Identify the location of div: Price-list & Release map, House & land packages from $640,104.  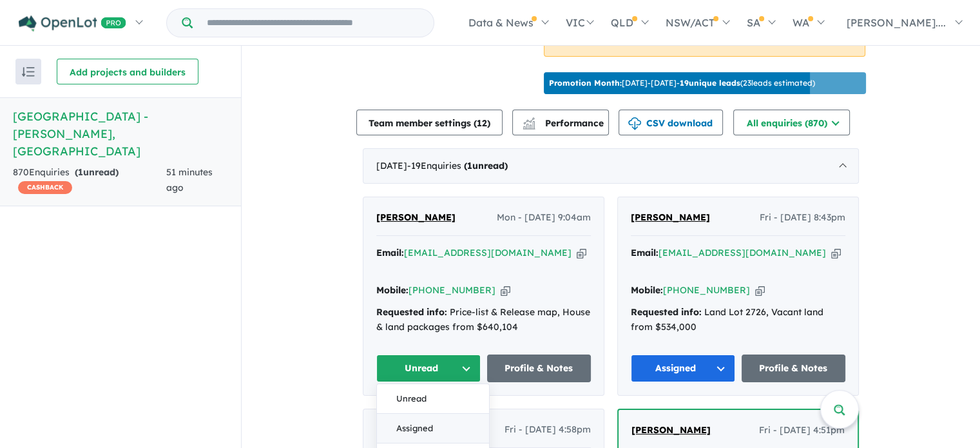
(483, 320).